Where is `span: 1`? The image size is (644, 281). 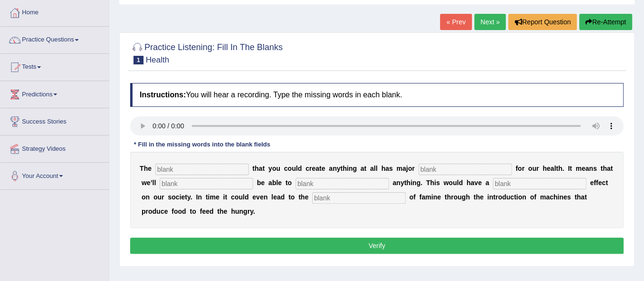
span: 1 is located at coordinates (138, 60).